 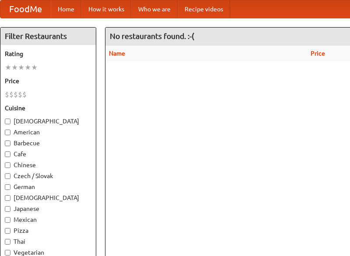 What do you see at coordinates (7, 143) in the screenshot?
I see `input: Barbecue` at bounding box center [7, 143].